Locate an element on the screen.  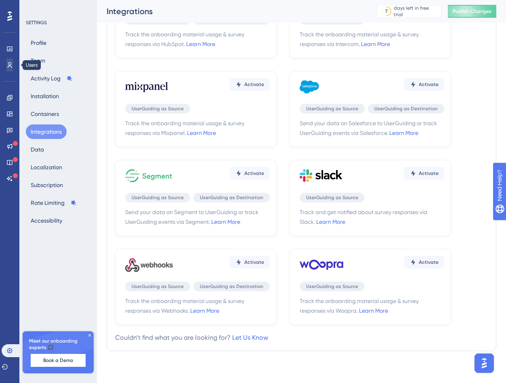
span: Meet our onboarding experts 🎧 is located at coordinates (58, 344).